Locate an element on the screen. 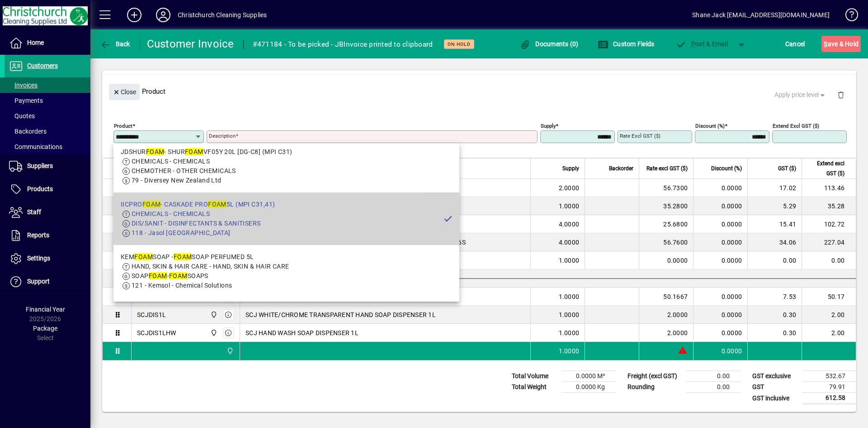 The image size is (868, 428). a: Payments is located at coordinates (47, 100).